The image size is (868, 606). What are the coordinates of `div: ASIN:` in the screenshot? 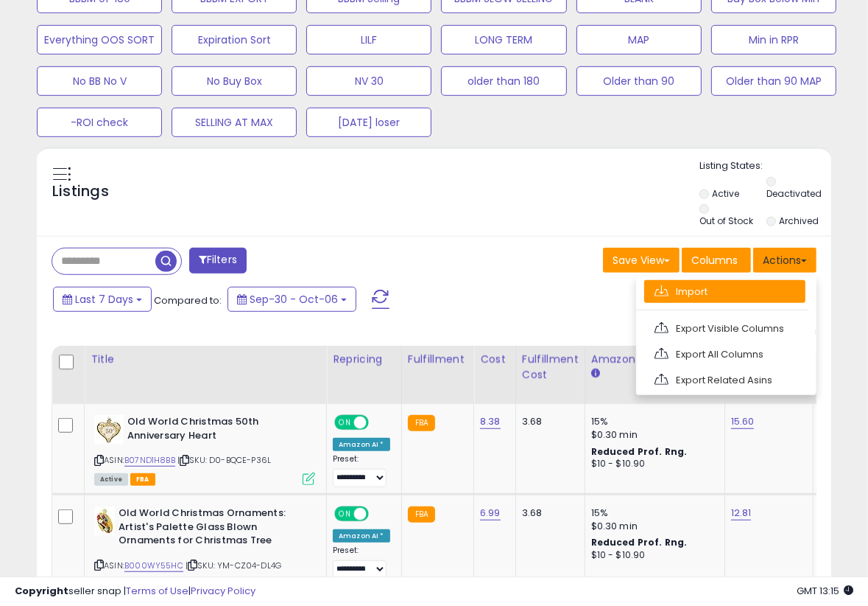 It's located at (204, 449).